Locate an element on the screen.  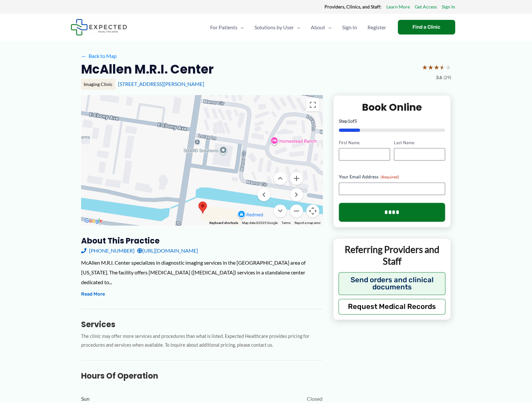
button: Send orders and clinical documents is located at coordinates (392, 284).